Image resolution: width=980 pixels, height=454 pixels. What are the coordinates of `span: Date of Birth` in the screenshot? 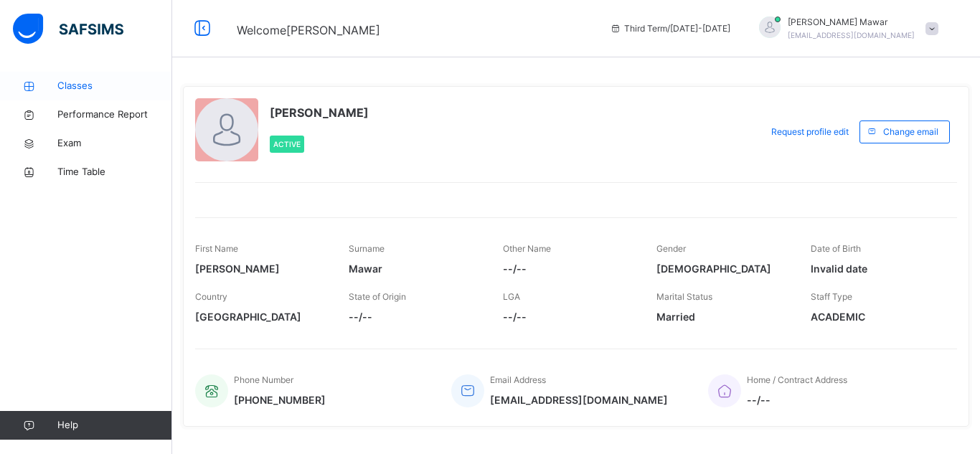 It's located at (836, 248).